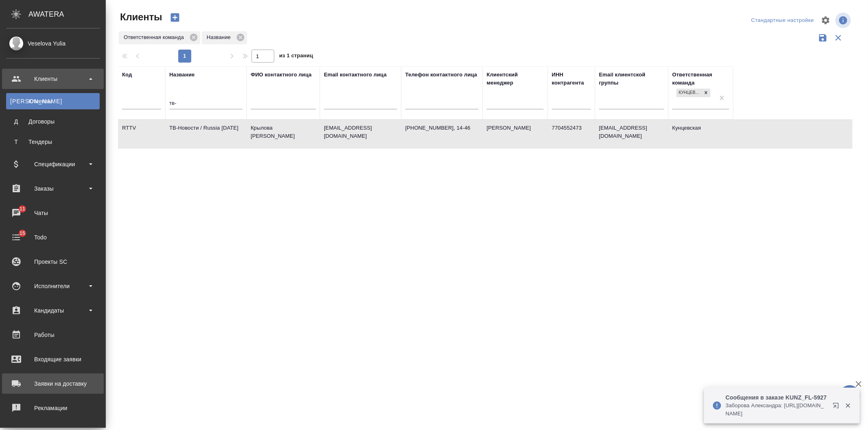 The width and height of the screenshot is (868, 430). I want to click on span: 11, so click(22, 209).